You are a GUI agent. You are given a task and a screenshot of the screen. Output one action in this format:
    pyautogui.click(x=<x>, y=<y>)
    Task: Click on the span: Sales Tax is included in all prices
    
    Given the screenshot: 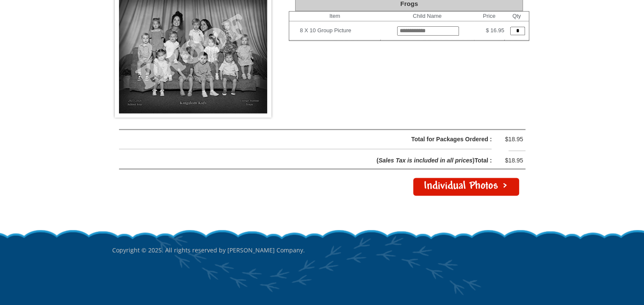 What is the action you would take?
    pyautogui.click(x=426, y=160)
    